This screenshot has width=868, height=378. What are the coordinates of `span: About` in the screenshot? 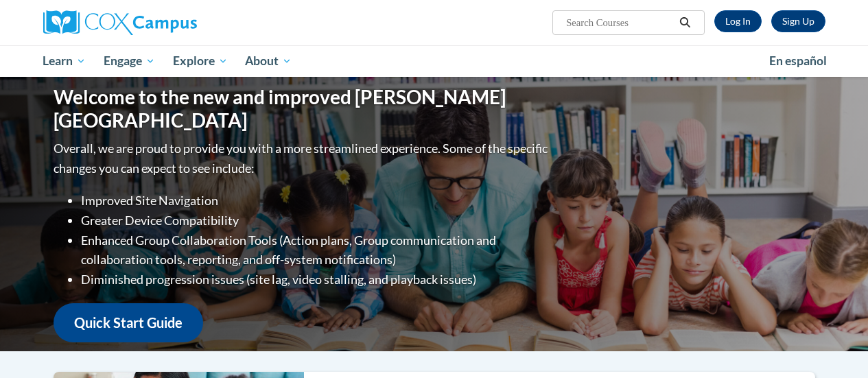 It's located at (269, 61).